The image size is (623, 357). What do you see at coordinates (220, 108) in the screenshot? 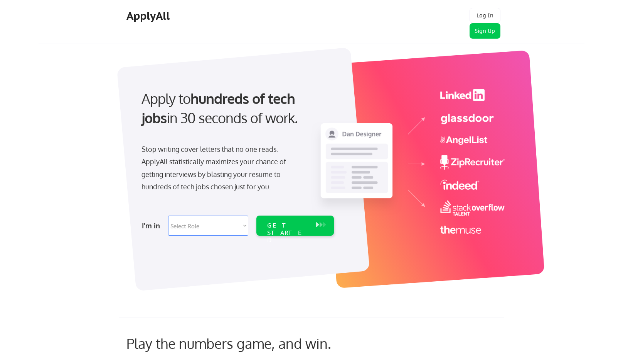
I see `strong: hundreds of tech jobs` at bounding box center [220, 108].